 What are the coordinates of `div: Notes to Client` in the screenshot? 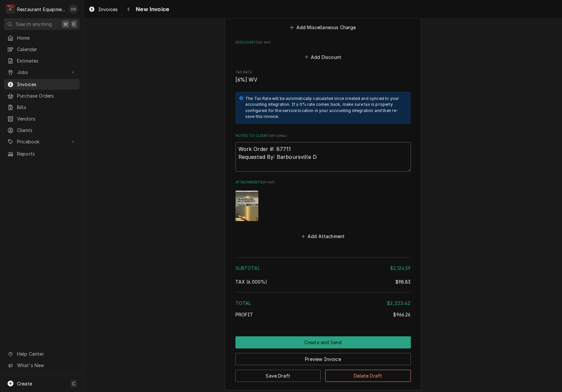 It's located at (323, 152).